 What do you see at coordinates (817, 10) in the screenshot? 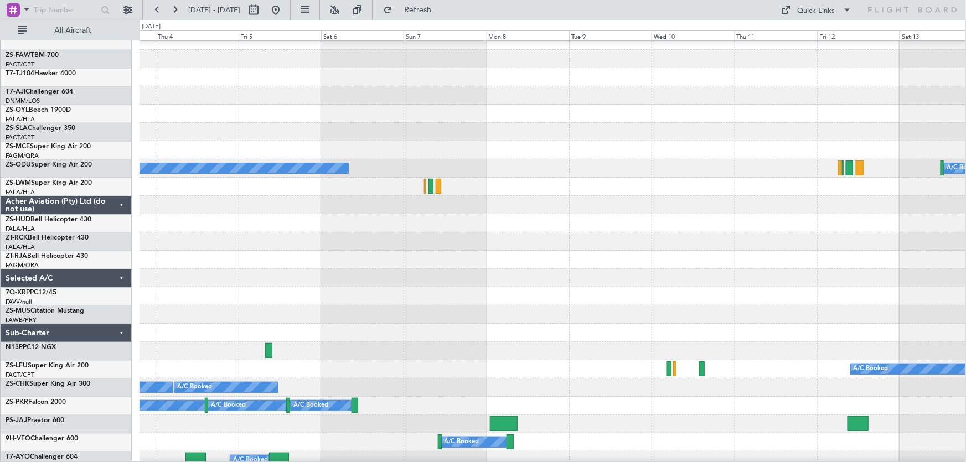
I see `button: Quick Links` at bounding box center [817, 10].